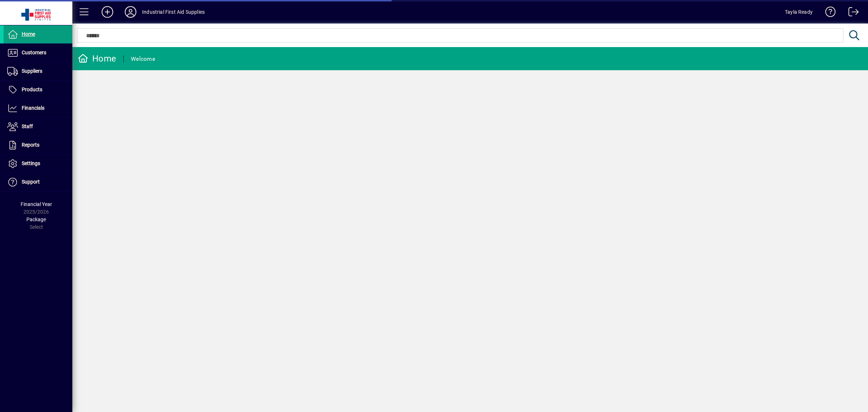 The height and width of the screenshot is (412, 868). I want to click on span: Suppliers, so click(31, 71).